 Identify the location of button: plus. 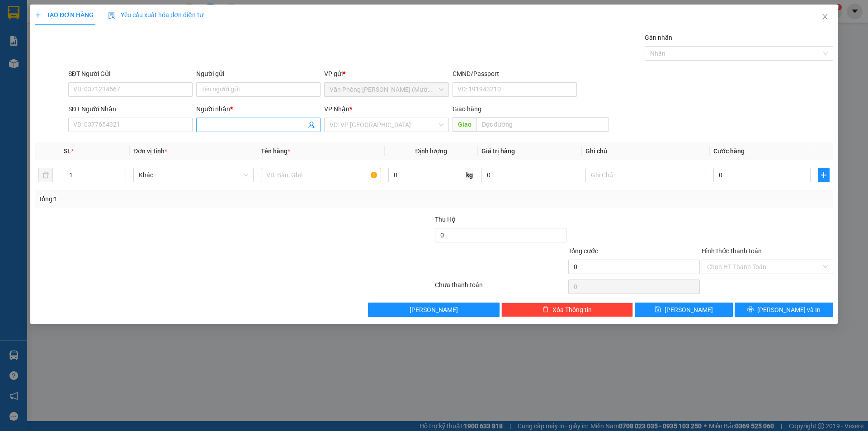
(824, 175).